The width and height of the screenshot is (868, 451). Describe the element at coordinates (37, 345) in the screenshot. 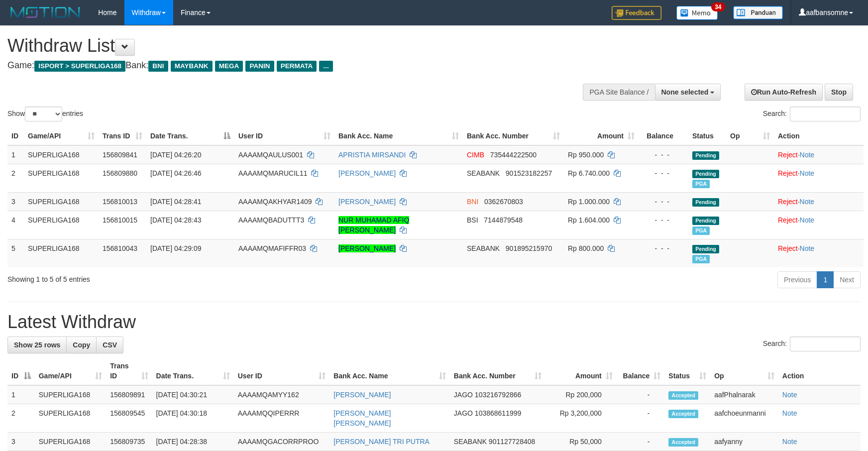

I see `span: Show 25 rows` at that location.